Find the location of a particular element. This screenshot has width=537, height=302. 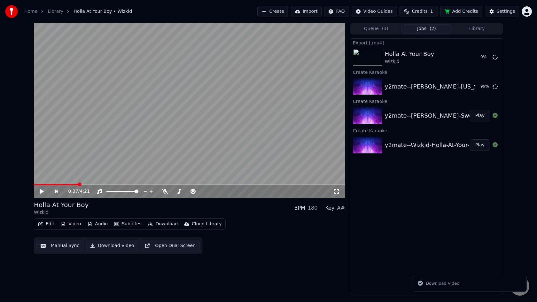

button: Download is located at coordinates (163, 224).